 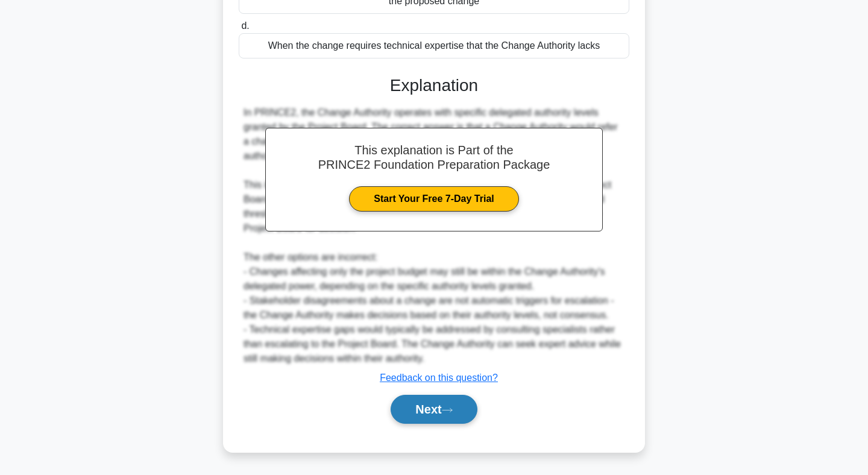 What do you see at coordinates (245, 26) in the screenshot?
I see `span: d.` at bounding box center [245, 26].